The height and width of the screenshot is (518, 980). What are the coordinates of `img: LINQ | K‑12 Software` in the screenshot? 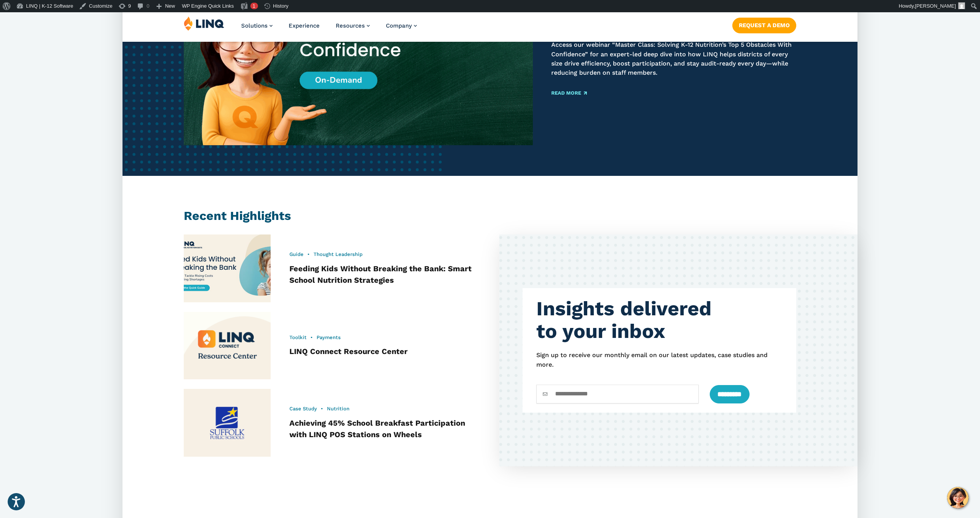 It's located at (204, 23).